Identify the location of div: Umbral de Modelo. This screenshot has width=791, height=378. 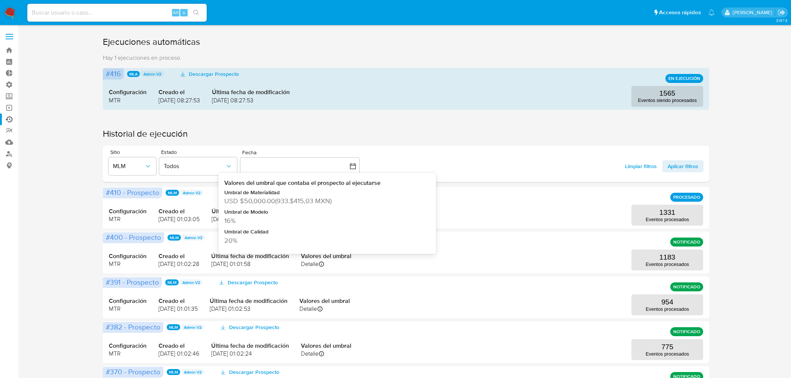
(323, 212).